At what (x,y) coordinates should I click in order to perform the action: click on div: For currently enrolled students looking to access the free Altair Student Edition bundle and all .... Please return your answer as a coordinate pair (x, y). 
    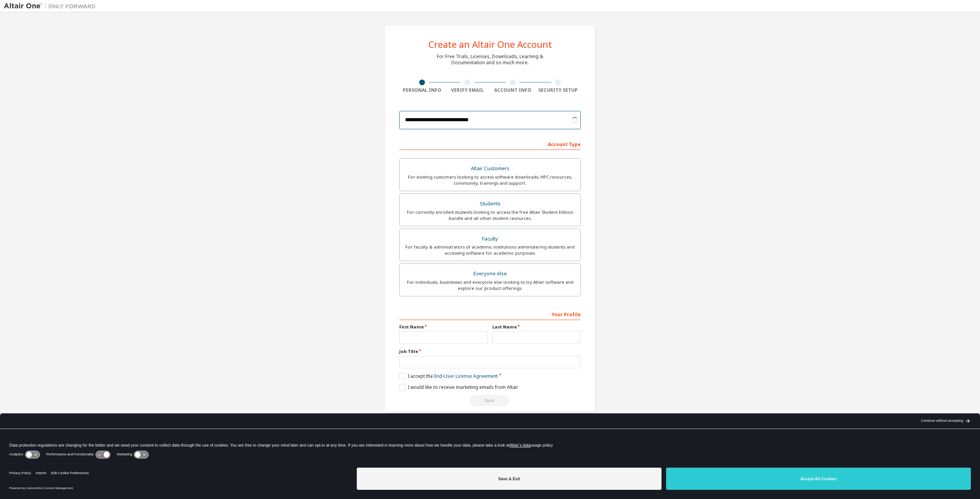
    Looking at the image, I should click on (490, 215).